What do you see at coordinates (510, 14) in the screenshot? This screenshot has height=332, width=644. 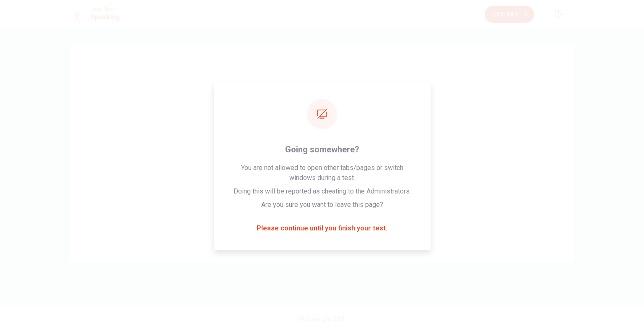 I see `button: Continue` at bounding box center [510, 14].